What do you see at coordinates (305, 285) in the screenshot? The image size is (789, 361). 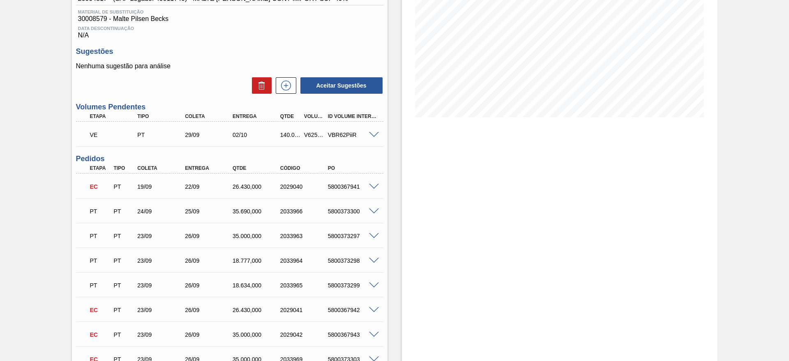 I see `div: 2033965` at bounding box center [305, 285].